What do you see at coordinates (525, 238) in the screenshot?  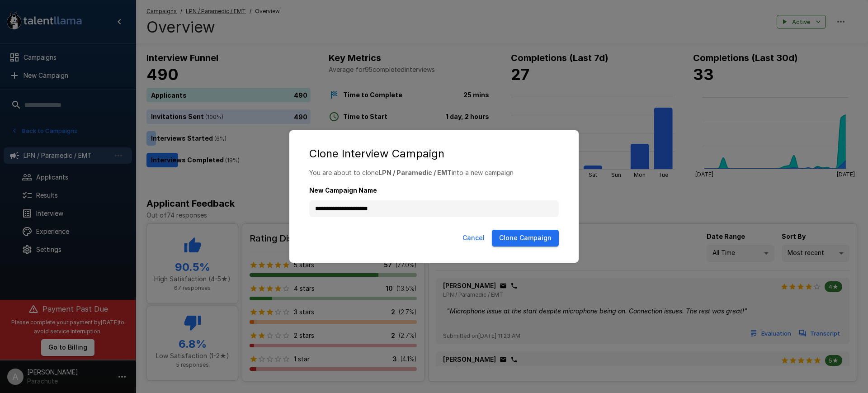 I see `button: Clone Campaign` at bounding box center [525, 238].